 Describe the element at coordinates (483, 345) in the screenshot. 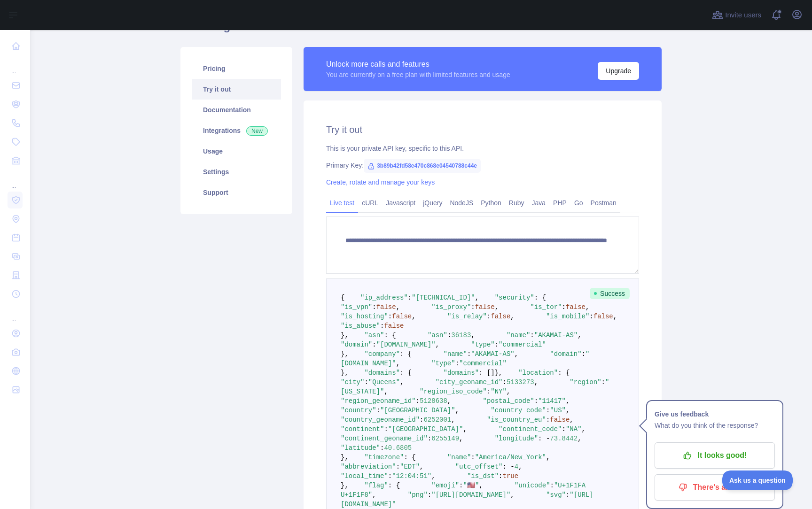

I see `span: "type"` at that location.